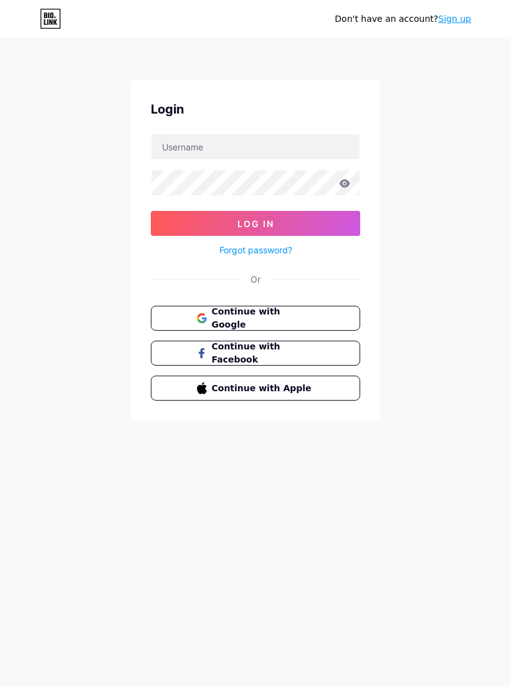 The image size is (511, 687). What do you see at coordinates (256, 279) in the screenshot?
I see `div: Or` at bounding box center [256, 279].